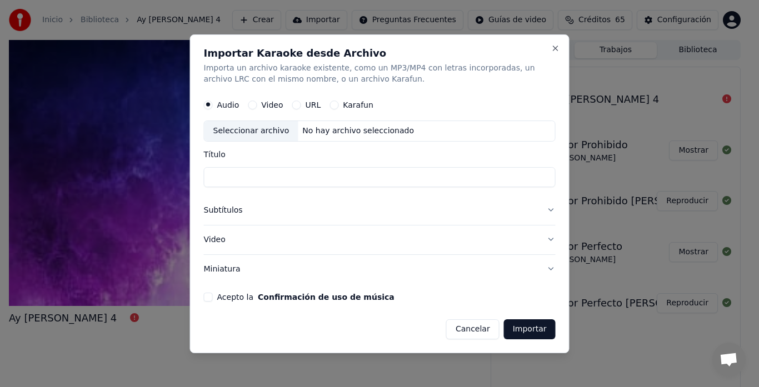 The width and height of the screenshot is (759, 387). Describe the element at coordinates (313, 105) in the screenshot. I see `label: URL` at that location.